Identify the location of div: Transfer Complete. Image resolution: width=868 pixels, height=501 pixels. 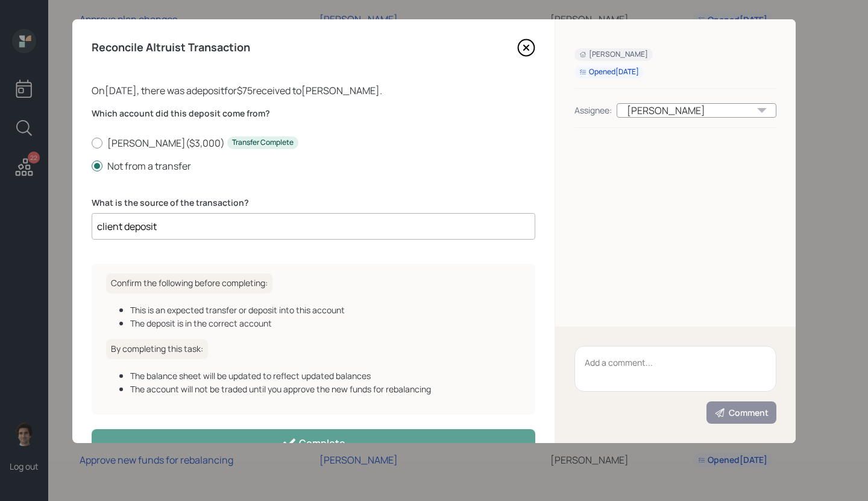
(263, 143).